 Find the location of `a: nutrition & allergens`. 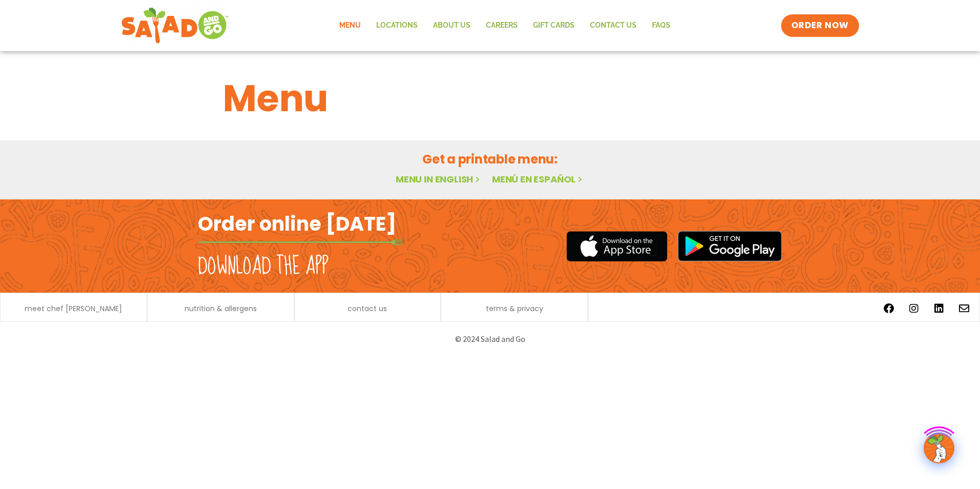

a: nutrition & allergens is located at coordinates (221, 309).